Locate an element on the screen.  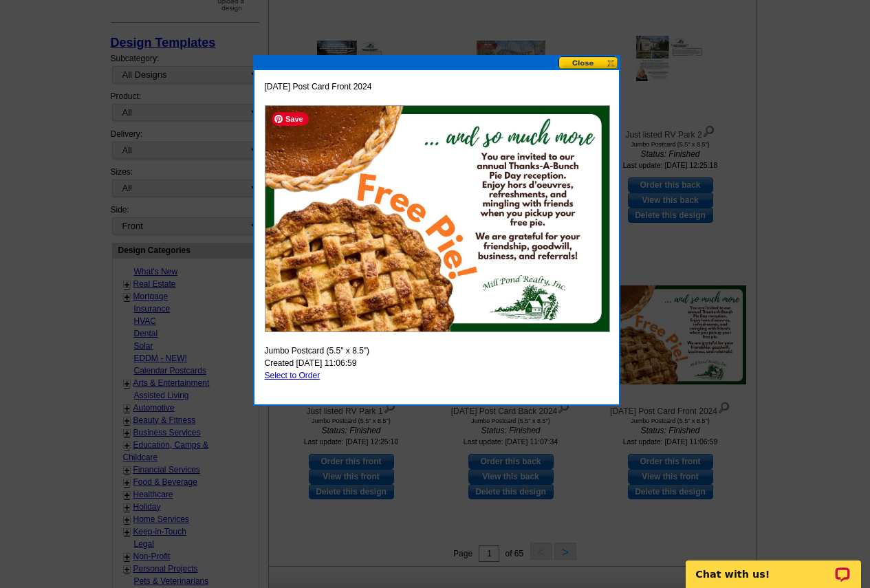
p: Chat with us! is located at coordinates (87, 30).